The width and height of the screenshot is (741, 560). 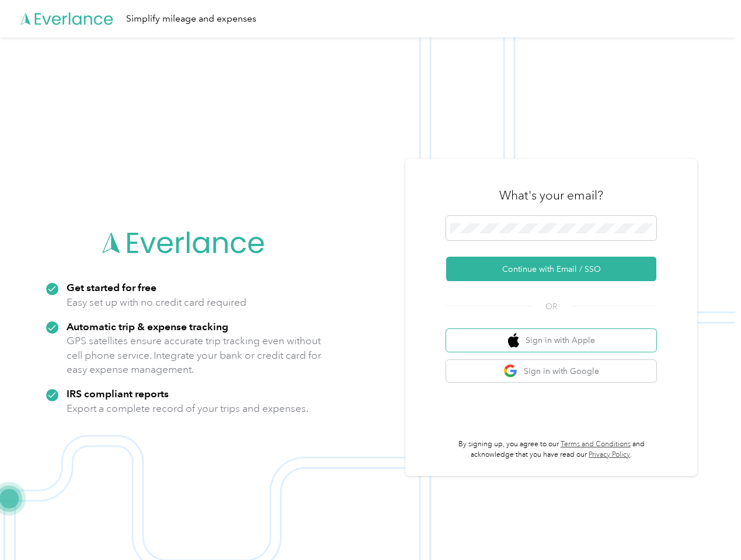 I want to click on span: OR, so click(x=551, y=306).